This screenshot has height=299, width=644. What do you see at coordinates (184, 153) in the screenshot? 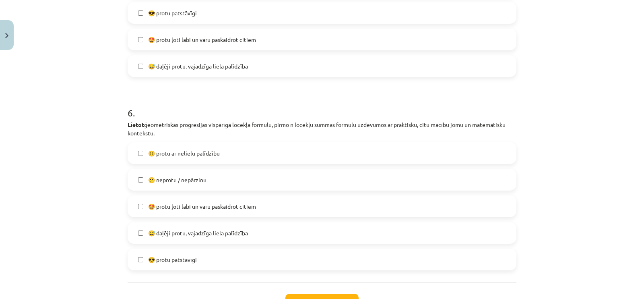
I see `span: 🙂 protu ar nelielu palīdzību` at bounding box center [184, 153].